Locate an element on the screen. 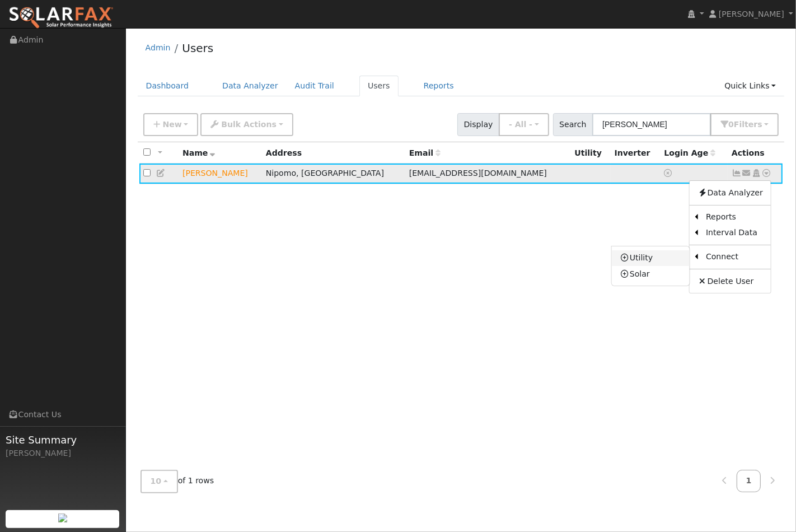 The image size is (796, 532). button: 10 is located at coordinates (159, 481).